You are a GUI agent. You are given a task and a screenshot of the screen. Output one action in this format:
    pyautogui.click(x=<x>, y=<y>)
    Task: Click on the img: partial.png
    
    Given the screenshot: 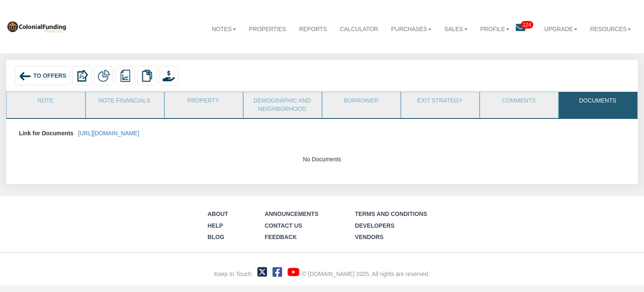 What is the action you would take?
    pyautogui.click(x=103, y=76)
    